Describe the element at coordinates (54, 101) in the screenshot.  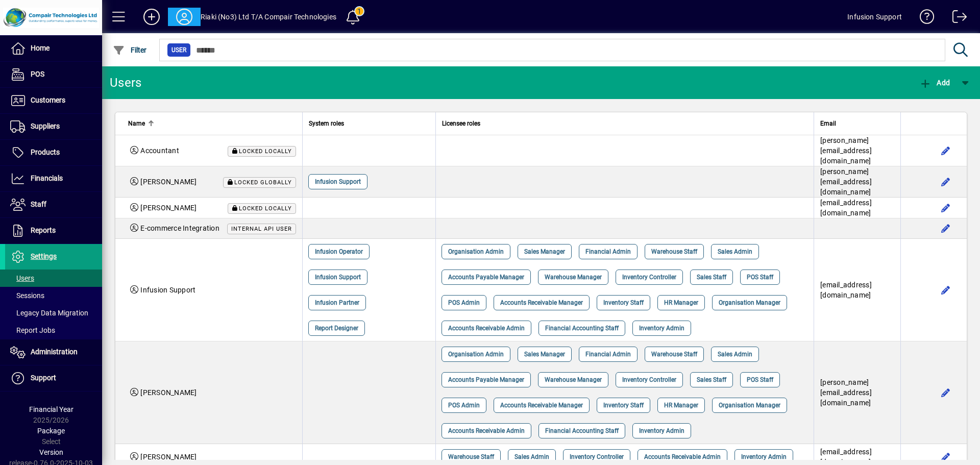
I see `a: Customers` at that location.